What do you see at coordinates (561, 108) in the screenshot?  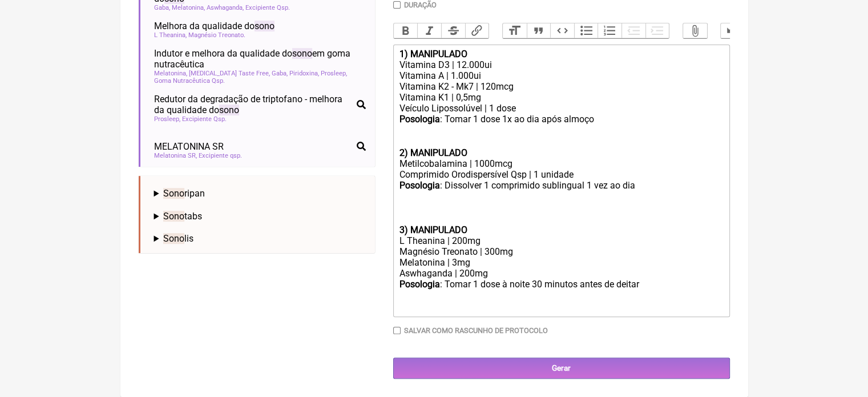 I see `div: Veículo Lipossolúvel | 1 dose` at bounding box center [561, 108].